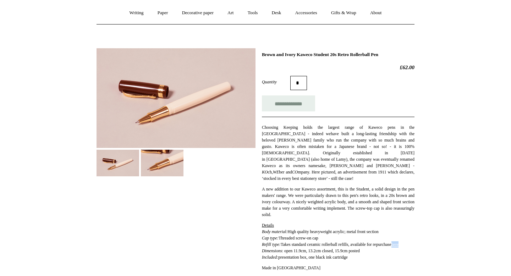  Describe the element at coordinates (338, 241) in the screenshot. I see `p: High quality heavyweight acrylic; metal front section Threaded screw-on cap Takes standard cerami...` at that location.